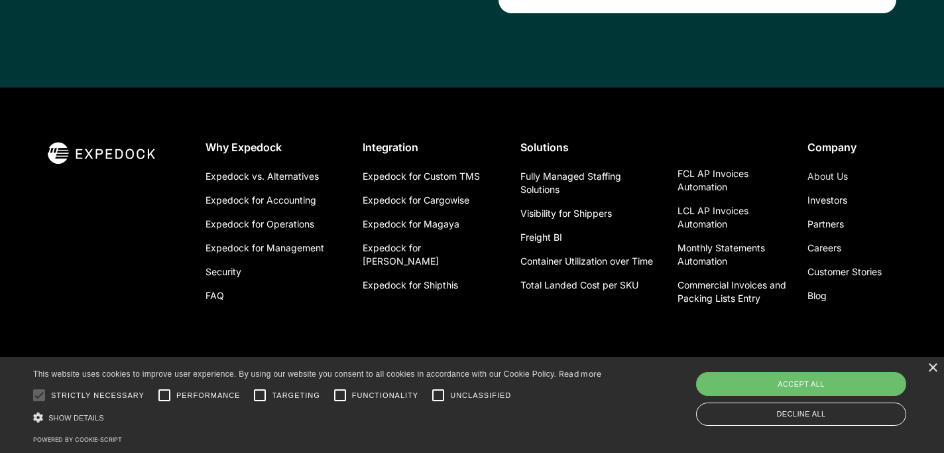 The image size is (944, 453). I want to click on a: Read more, so click(580, 373).